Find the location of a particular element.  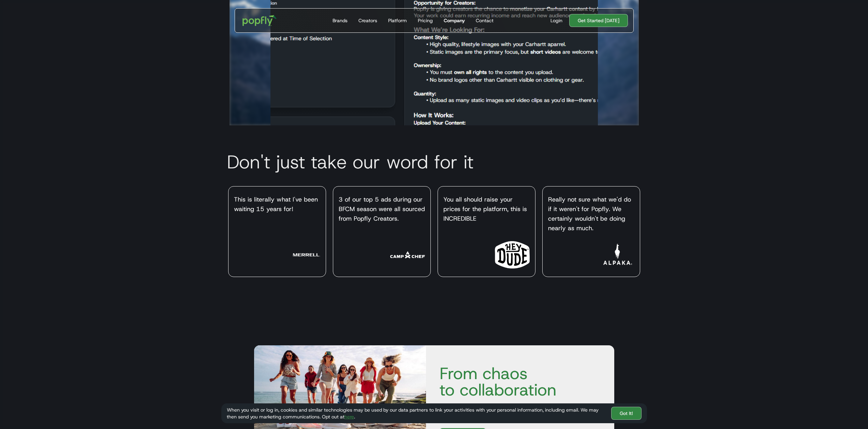

a: Contact is located at coordinates (485, 21).